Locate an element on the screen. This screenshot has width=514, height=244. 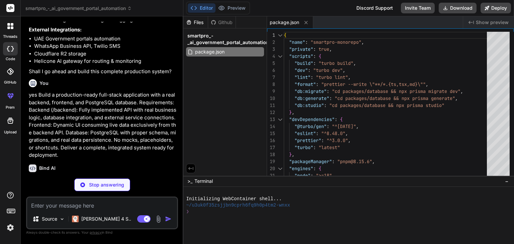
label: threads is located at coordinates (10, 36).